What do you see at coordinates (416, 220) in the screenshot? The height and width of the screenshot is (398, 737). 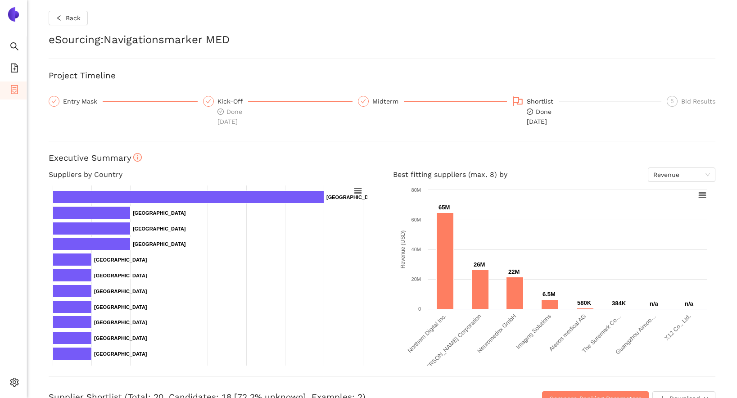 I see `text: 60M` at bounding box center [416, 220].